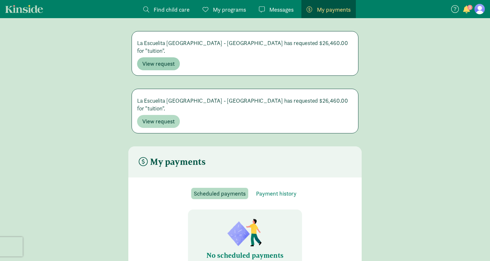 This screenshot has width=490, height=261. Describe the element at coordinates (466, 10) in the screenshot. I see `button: 3` at that location.